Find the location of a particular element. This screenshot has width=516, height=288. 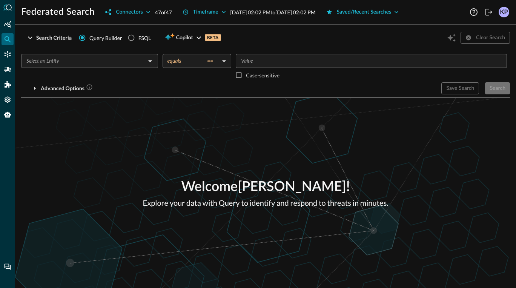

div: Saved/Recent Searches is located at coordinates (364, 12).